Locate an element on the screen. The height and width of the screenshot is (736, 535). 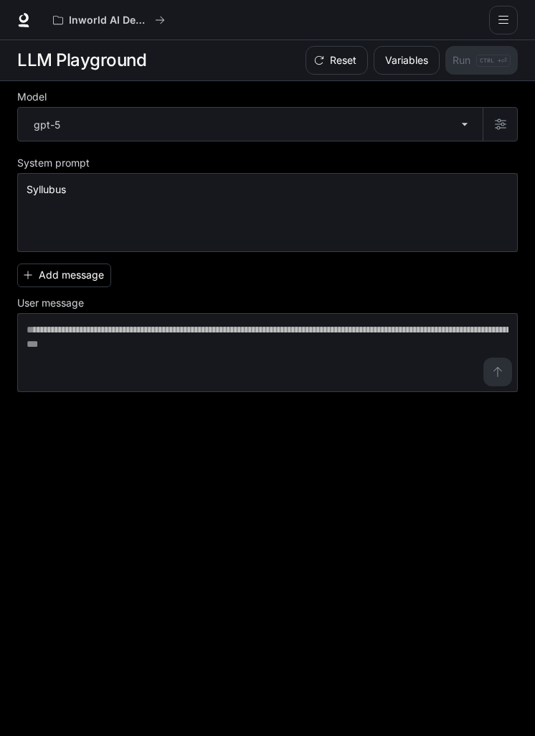
p: User message is located at coordinates (50, 303).